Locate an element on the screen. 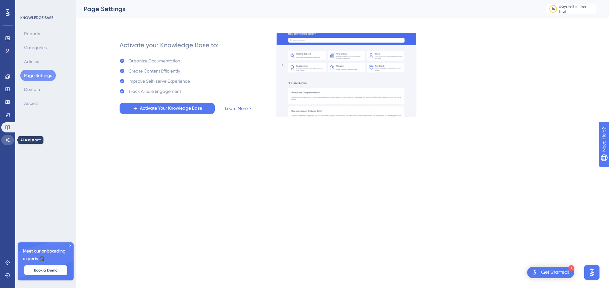  div: Track Article Engagement is located at coordinates (155, 91).